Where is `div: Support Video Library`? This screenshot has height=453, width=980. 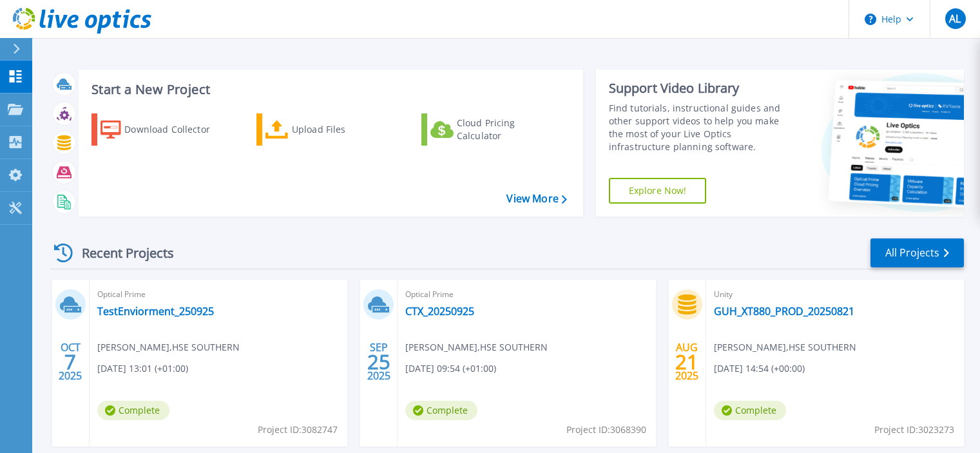
div: Support Video Library is located at coordinates (701, 88).